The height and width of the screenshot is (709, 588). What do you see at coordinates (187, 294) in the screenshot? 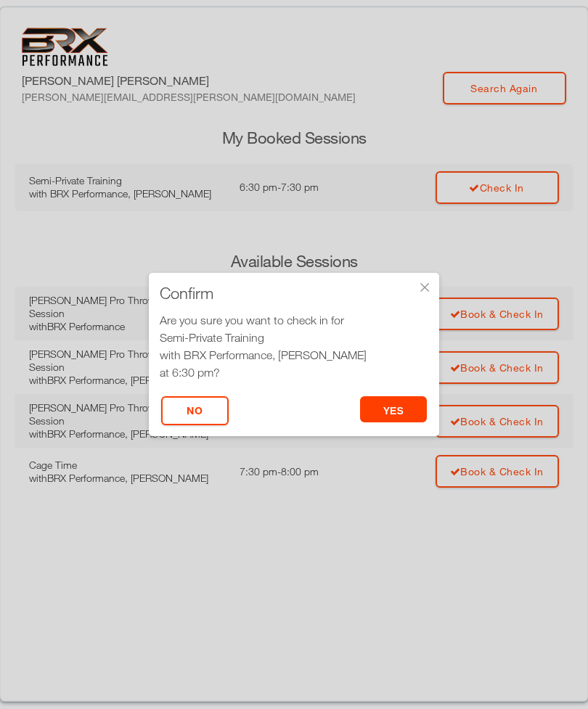
I see `span: Confirm` at bounding box center [187, 294].